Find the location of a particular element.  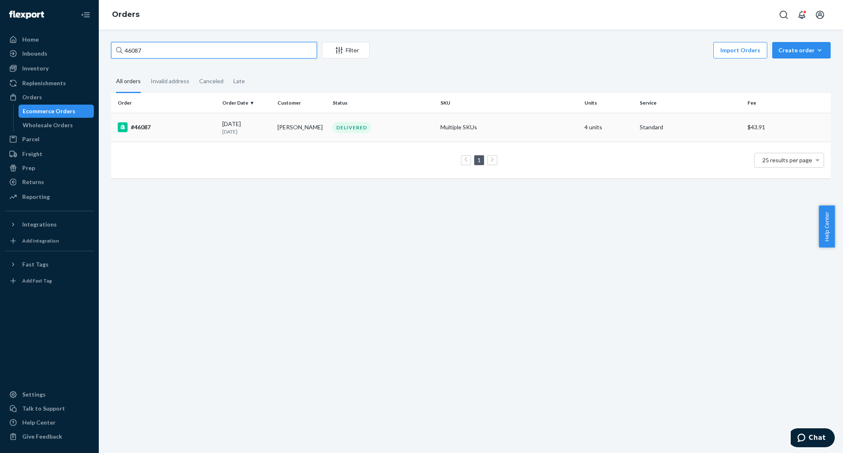

a: Inventory is located at coordinates (49, 68).